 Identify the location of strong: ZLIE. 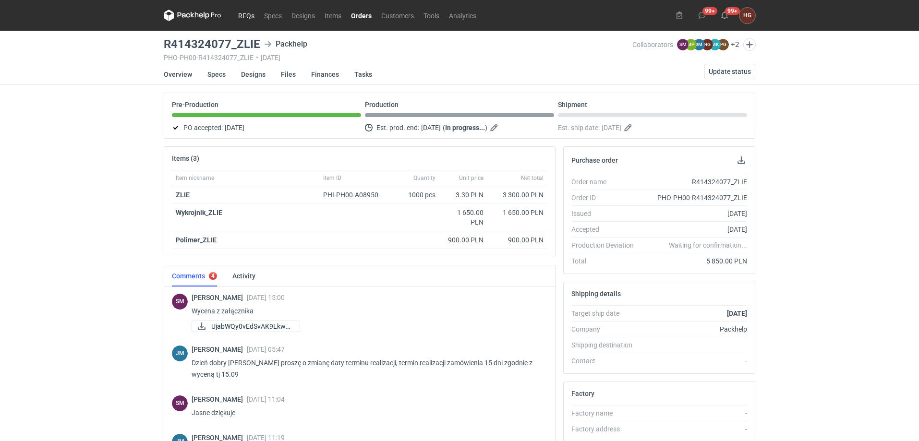
(182, 195).